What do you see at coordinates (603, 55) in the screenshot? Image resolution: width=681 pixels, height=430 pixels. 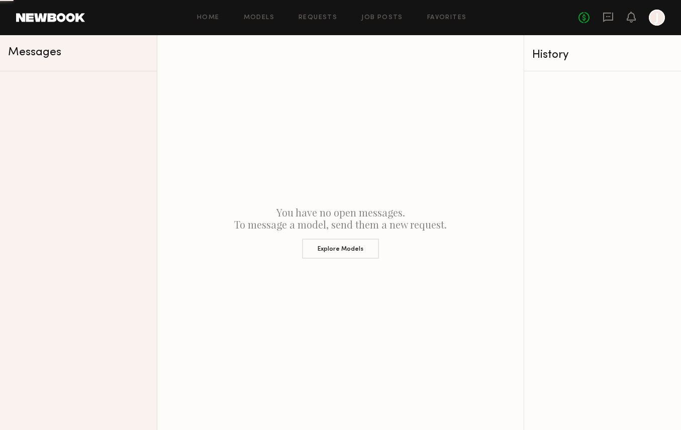 I see `div: History` at bounding box center [603, 55].